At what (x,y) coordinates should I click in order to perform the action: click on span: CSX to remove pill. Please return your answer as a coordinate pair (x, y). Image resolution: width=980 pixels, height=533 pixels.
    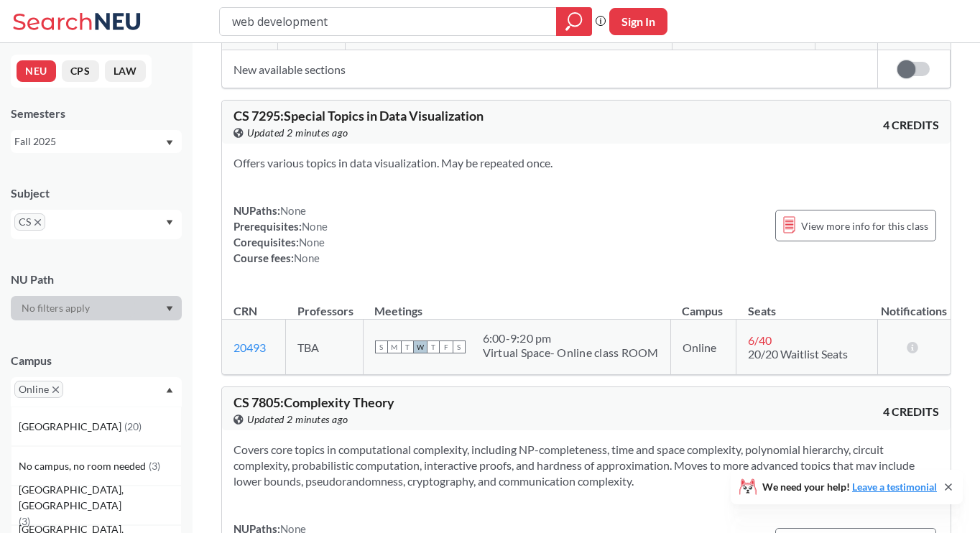
    Looking at the image, I should click on (30, 222).